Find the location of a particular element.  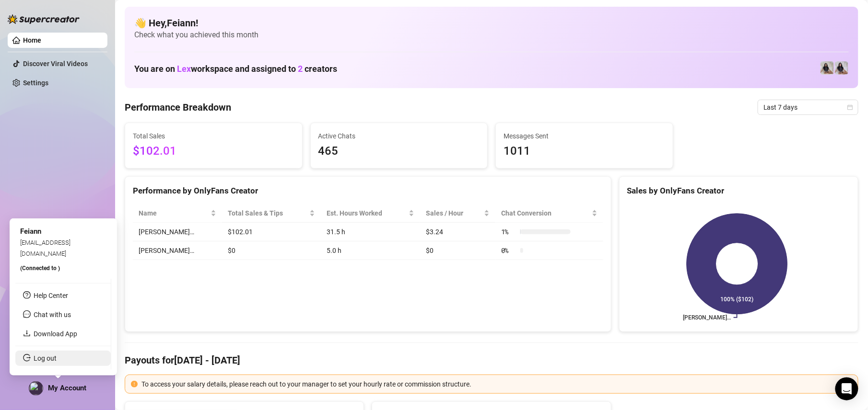

span: Total Sales & Tips is located at coordinates (267, 213).